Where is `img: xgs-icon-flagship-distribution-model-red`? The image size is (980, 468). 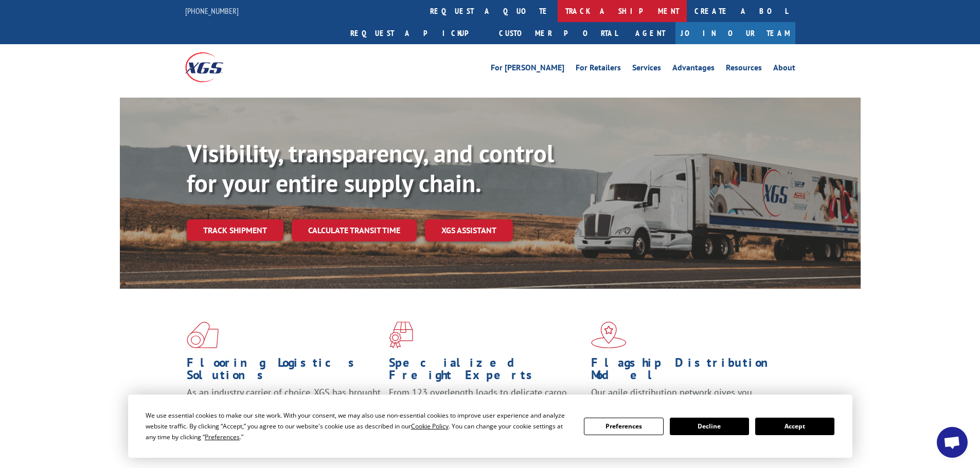 img: xgs-icon-flagship-distribution-model-red is located at coordinates (609, 335).